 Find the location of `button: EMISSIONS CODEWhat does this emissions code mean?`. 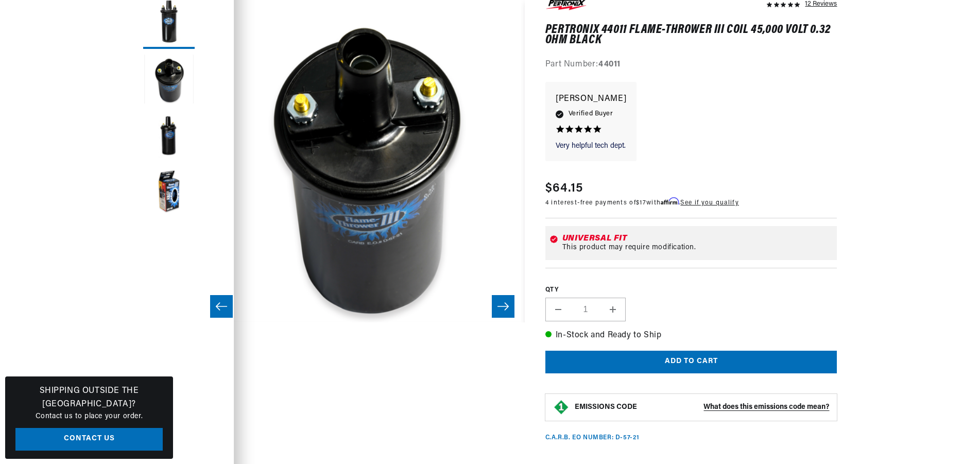

button: EMISSIONS CODEWhat does this emissions code mean? is located at coordinates (702, 407).